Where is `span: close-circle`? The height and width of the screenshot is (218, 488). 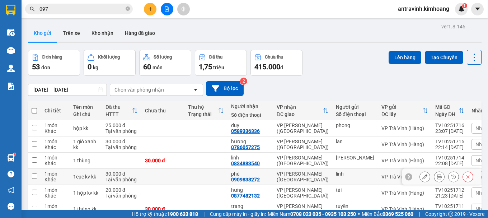
span: close-circle is located at coordinates (128, 9).